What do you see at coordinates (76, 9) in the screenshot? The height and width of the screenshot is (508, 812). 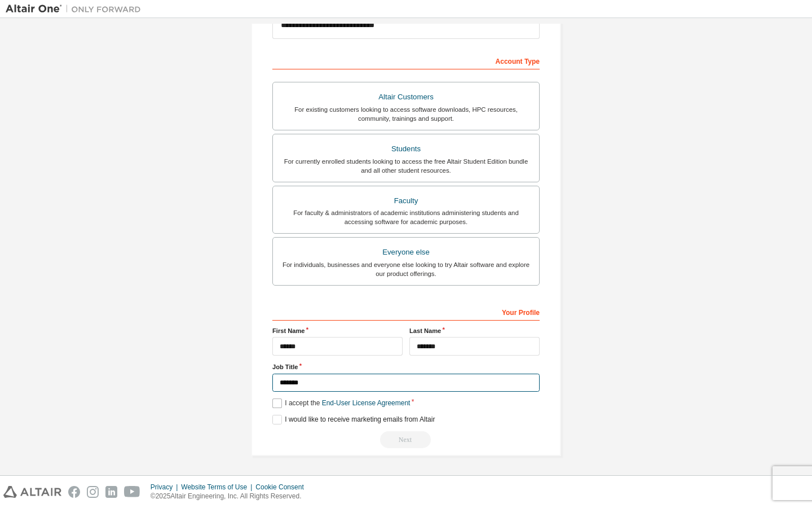 I see `img: Altair One` at bounding box center [76, 9].